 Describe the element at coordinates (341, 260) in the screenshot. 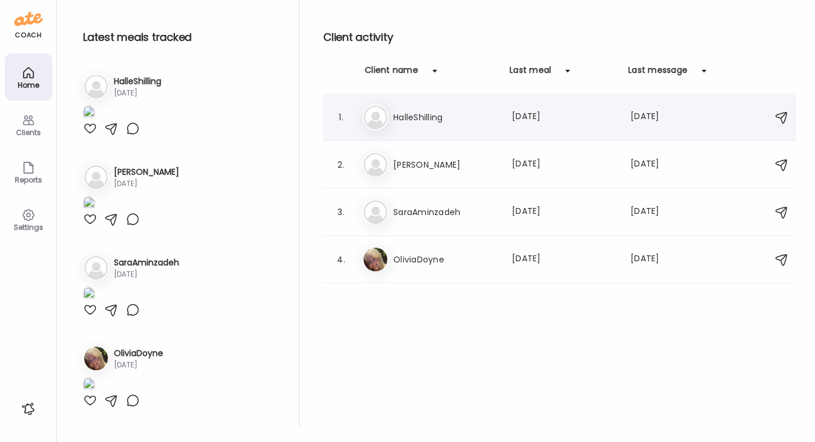

I see `div: 4.` at that location.